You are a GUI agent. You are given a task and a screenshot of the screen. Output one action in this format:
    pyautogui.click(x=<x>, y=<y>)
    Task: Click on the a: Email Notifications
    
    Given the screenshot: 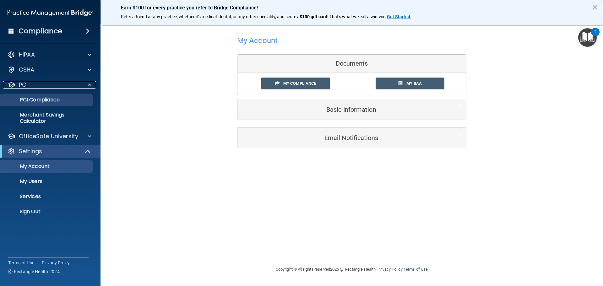 What is the action you would take?
    pyautogui.click(x=351, y=137)
    